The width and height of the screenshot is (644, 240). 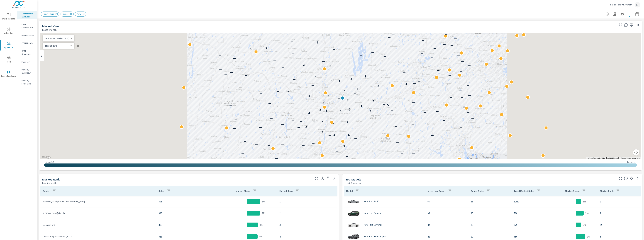 What do you see at coordinates (630, 14) in the screenshot?
I see `button: Apply Filters` at bounding box center [630, 14].